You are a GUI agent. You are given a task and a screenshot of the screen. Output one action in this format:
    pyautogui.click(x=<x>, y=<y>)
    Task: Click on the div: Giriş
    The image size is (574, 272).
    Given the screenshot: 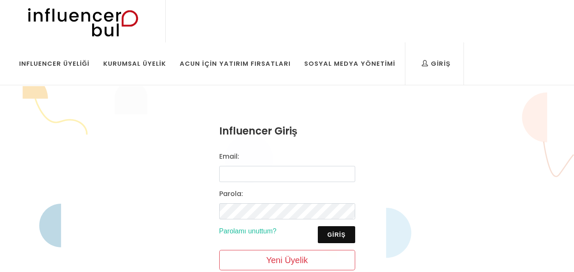 What is the action you would take?
    pyautogui.click(x=436, y=64)
    